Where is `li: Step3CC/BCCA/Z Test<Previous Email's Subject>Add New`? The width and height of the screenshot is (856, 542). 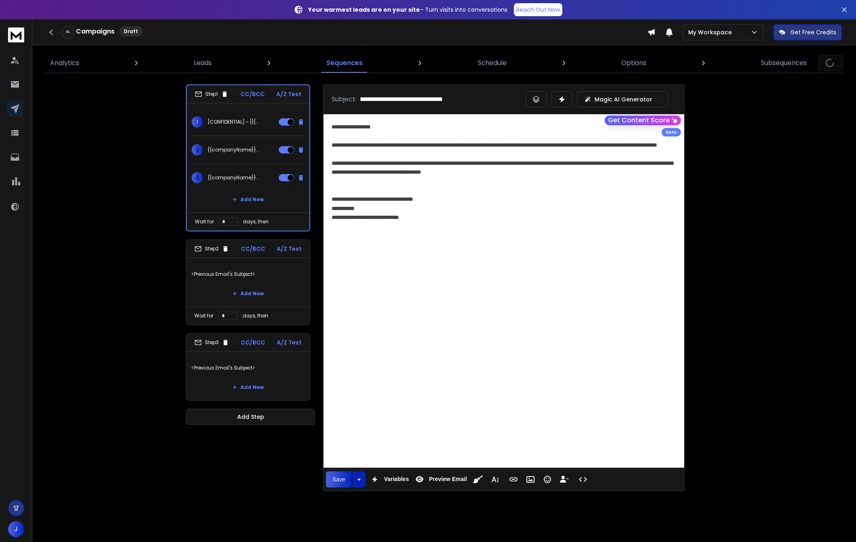
li: Step3CC/BCCA/Z Test<Previous Email's Subject>Add New is located at coordinates (248, 366).